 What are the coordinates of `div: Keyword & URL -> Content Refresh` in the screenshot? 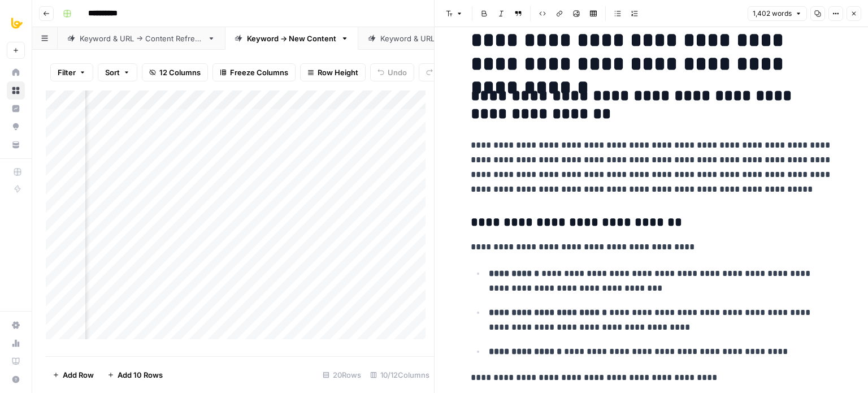 It's located at (141, 38).